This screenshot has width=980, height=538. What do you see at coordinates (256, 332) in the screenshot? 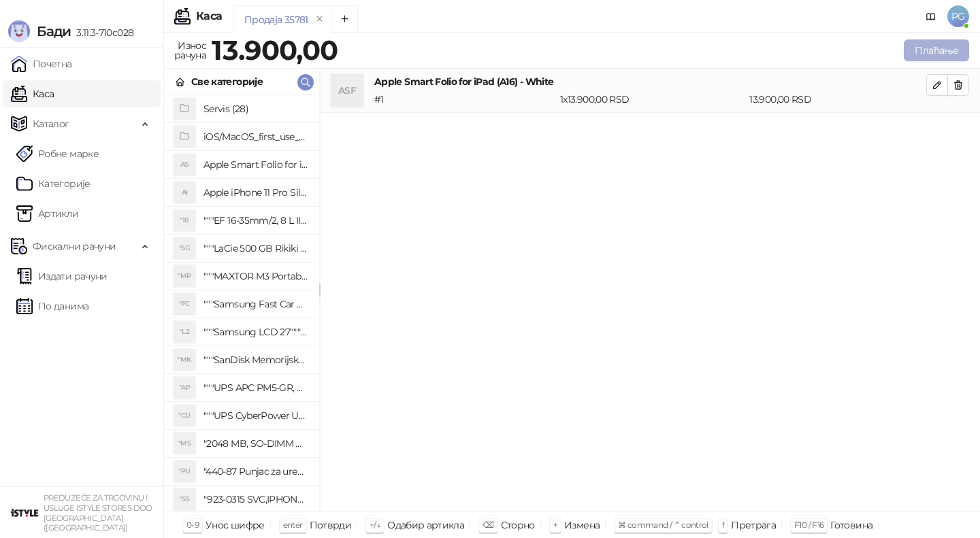
I see `h4: """Samsung LCD 27"""" C27F390FHUXEN"""` at bounding box center [256, 332].